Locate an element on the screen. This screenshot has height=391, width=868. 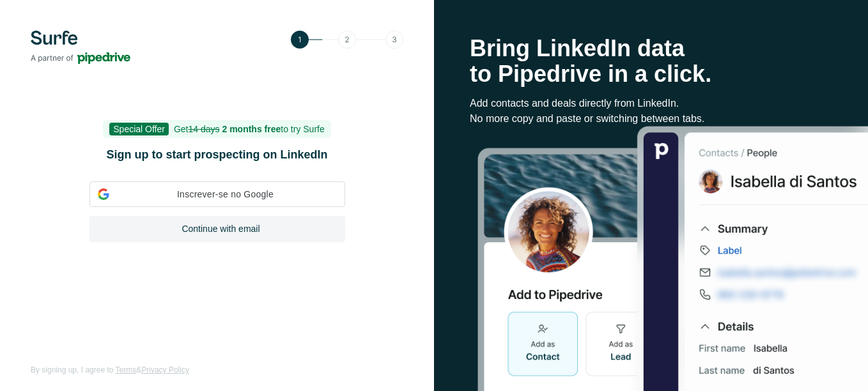
a: Terms is located at coordinates (126, 370).